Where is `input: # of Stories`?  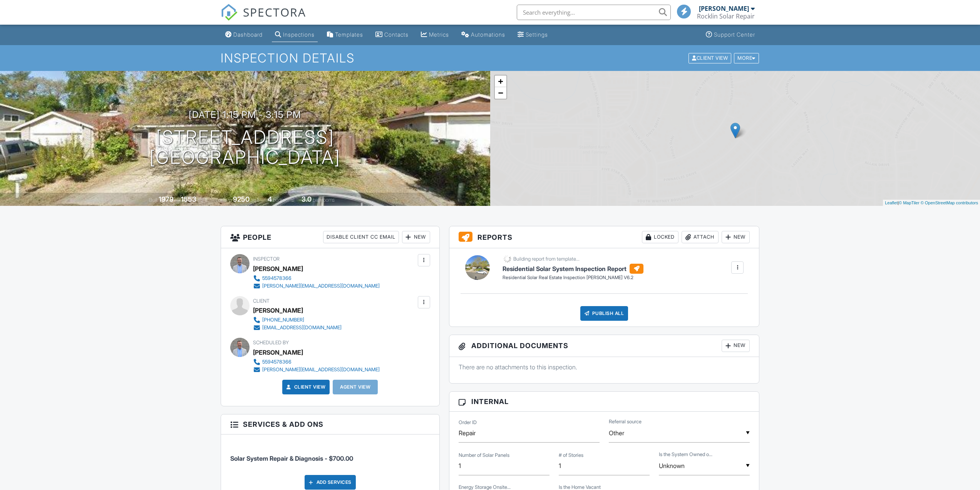 input: # of Stories is located at coordinates (604, 465).